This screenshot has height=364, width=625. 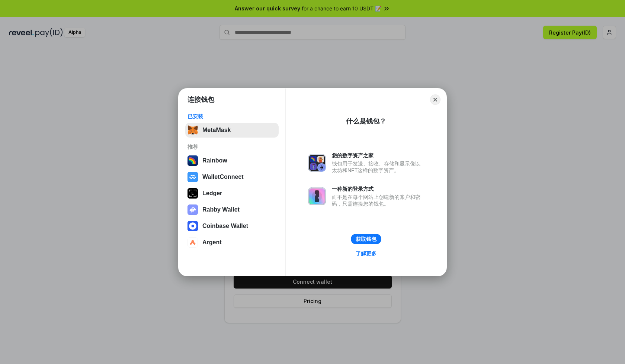 I want to click on button: Rabby Wallet, so click(x=232, y=210).